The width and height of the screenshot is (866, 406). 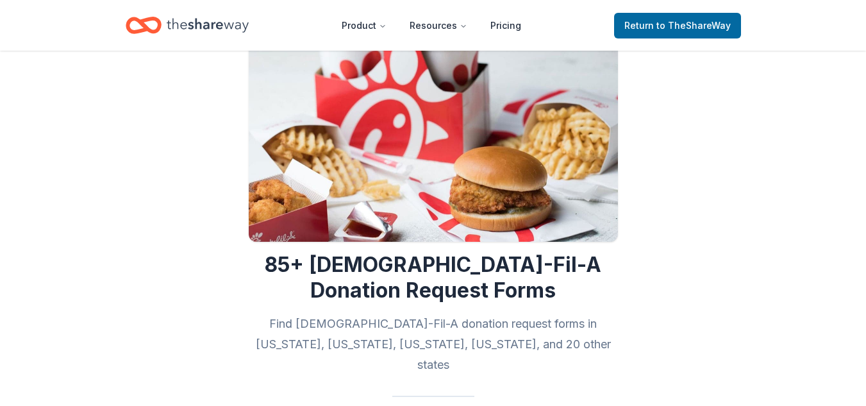 I want to click on a: Pricing, so click(x=505, y=26).